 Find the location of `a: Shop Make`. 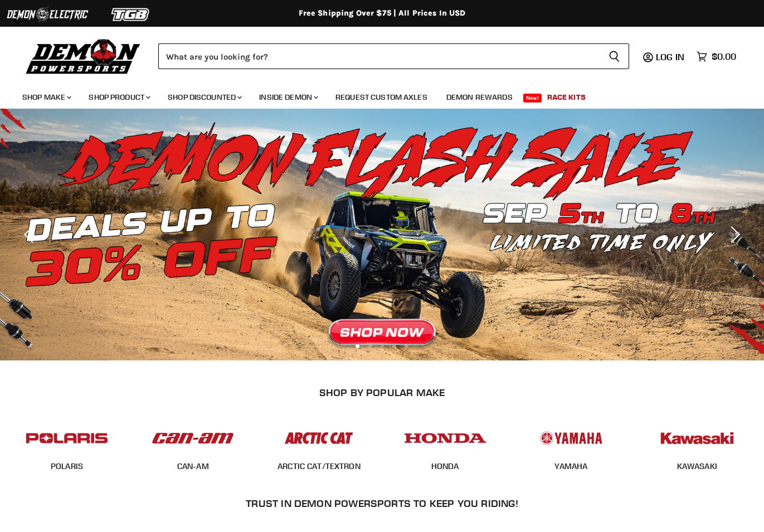

a: Shop Make is located at coordinates (46, 97).